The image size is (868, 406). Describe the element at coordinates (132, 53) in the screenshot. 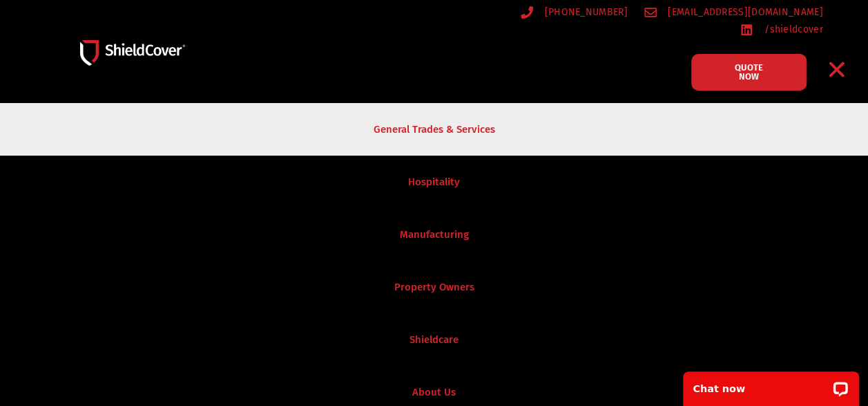

I see `img: Shield-Cover-Underwriting-Australia-logo-full` at that location.